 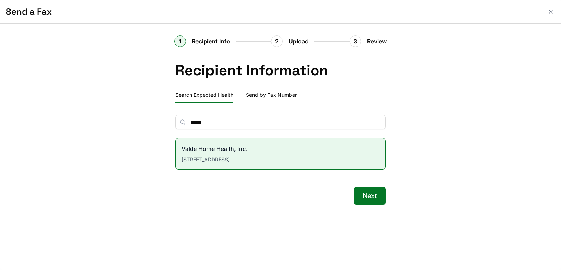 I want to click on button: Send by Fax Number, so click(x=271, y=95).